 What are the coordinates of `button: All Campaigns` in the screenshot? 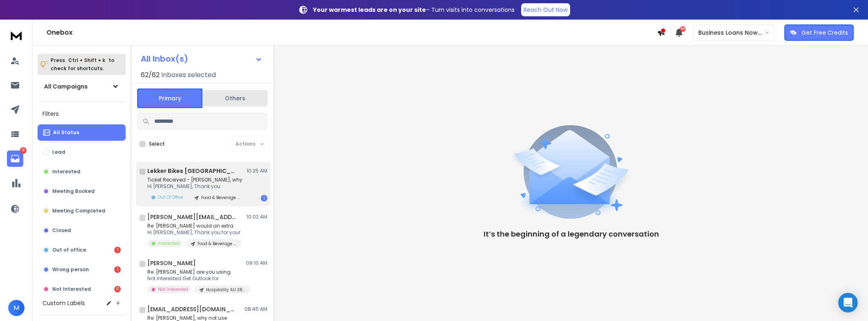 It's located at (81, 86).